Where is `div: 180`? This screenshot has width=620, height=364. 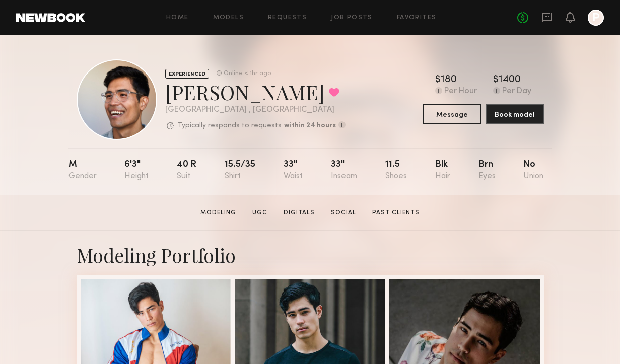 div: 180 is located at coordinates (449, 80).